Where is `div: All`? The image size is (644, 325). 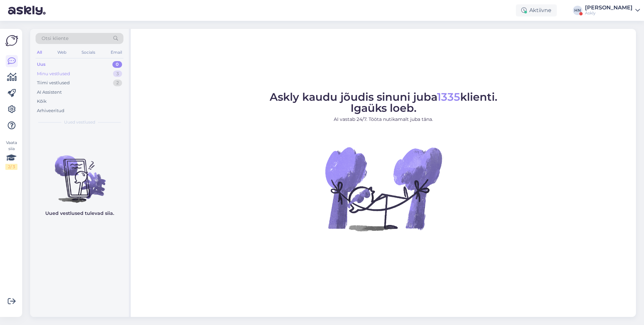 div: All is located at coordinates (39, 53).